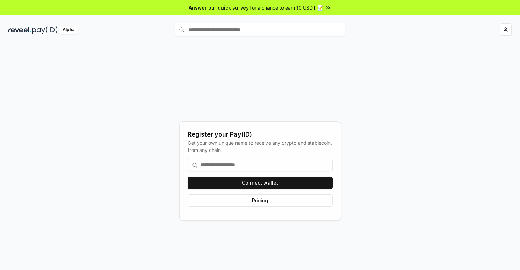 The height and width of the screenshot is (270, 520). I want to click on button: Connect wallet, so click(260, 183).